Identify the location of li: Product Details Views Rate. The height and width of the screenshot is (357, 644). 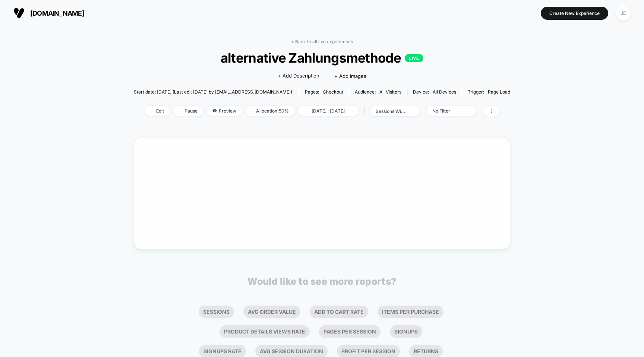
(264, 331).